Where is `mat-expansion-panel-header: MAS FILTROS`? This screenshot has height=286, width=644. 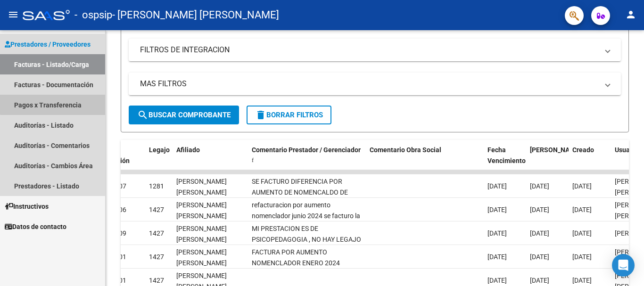 mat-expansion-panel-header: MAS FILTROS is located at coordinates (374, 83).